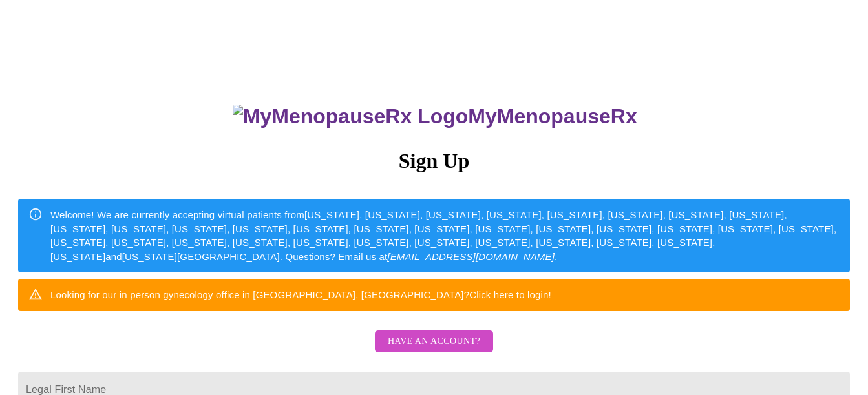  Describe the element at coordinates (434, 342) in the screenshot. I see `span: Have an account?` at that location.